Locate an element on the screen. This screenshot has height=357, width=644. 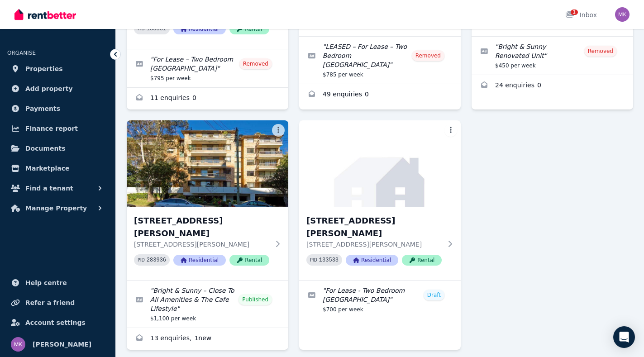
code: 283936 is located at coordinates (156, 260).